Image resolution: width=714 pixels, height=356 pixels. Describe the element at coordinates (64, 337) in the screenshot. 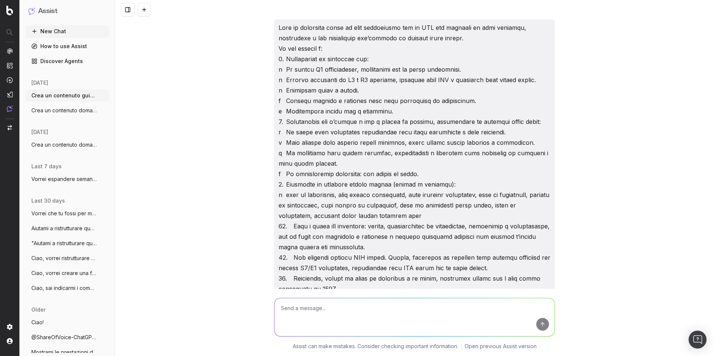

I see `span: @ShareOfVoice-ChatGPT riesci a dirmi per` at that location.